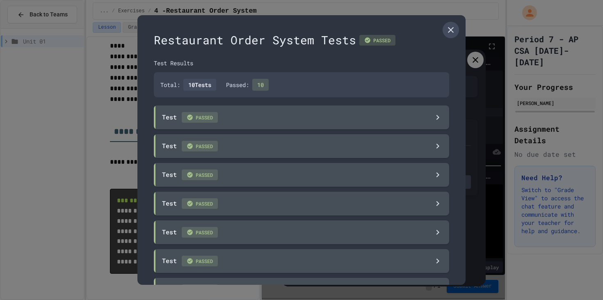 This screenshot has height=300, width=603. Describe the element at coordinates (377, 40) in the screenshot. I see `div: PASSED` at that location.